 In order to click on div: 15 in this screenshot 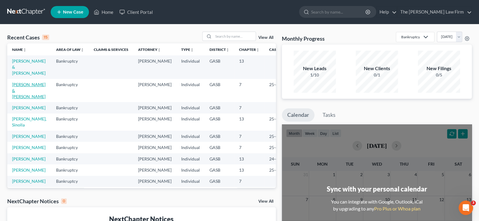, I will do `click(45, 37)`.